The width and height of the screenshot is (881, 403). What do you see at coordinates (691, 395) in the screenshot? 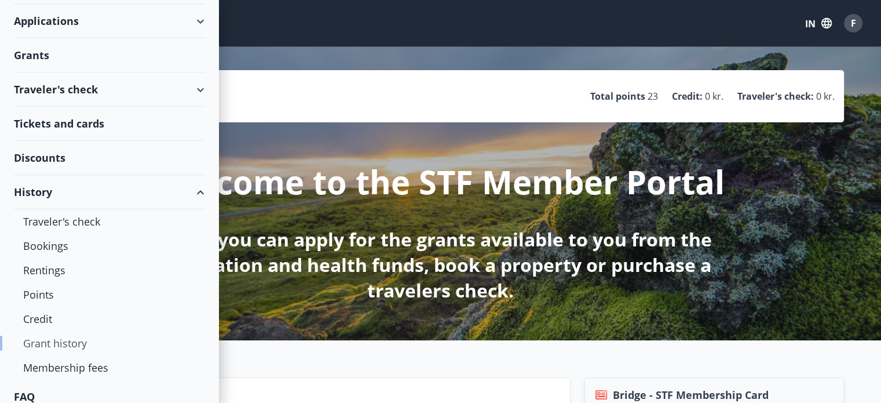
I see `font: Bridge - STF Membership Card` at bounding box center [691, 395].